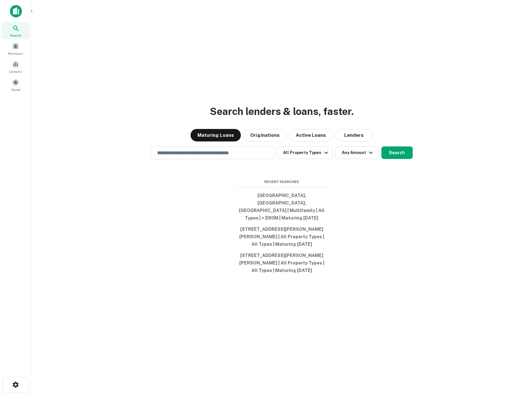 The height and width of the screenshot is (395, 532). Describe the element at coordinates (16, 71) in the screenshot. I see `span: Contacts` at that location.